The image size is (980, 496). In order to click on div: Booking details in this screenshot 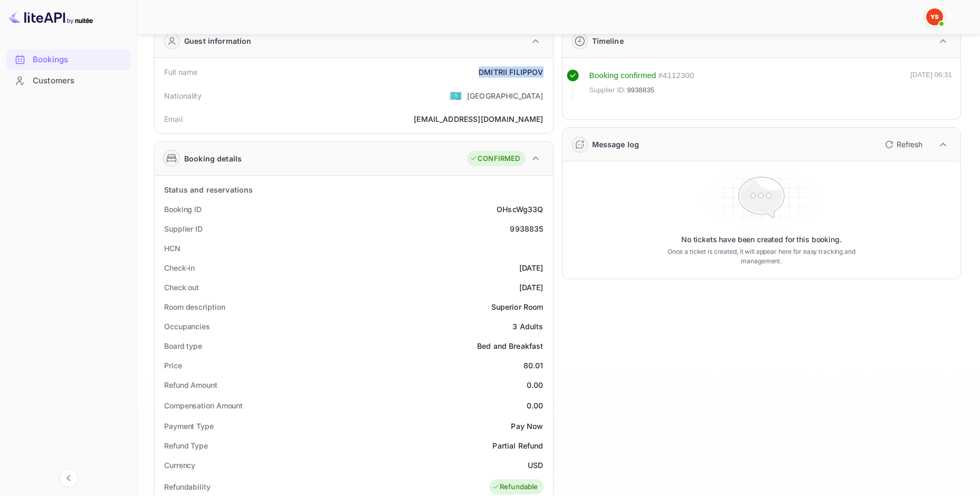, I will do `click(213, 159)`.